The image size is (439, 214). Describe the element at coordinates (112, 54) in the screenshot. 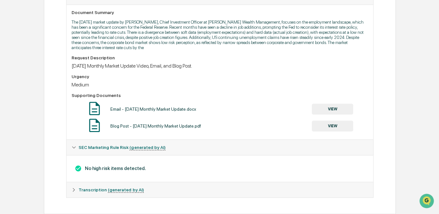

I see `button: Start new chat` at that location.